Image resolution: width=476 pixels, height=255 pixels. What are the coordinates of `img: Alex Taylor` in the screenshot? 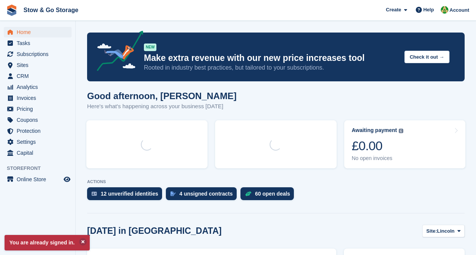 It's located at (445, 10).